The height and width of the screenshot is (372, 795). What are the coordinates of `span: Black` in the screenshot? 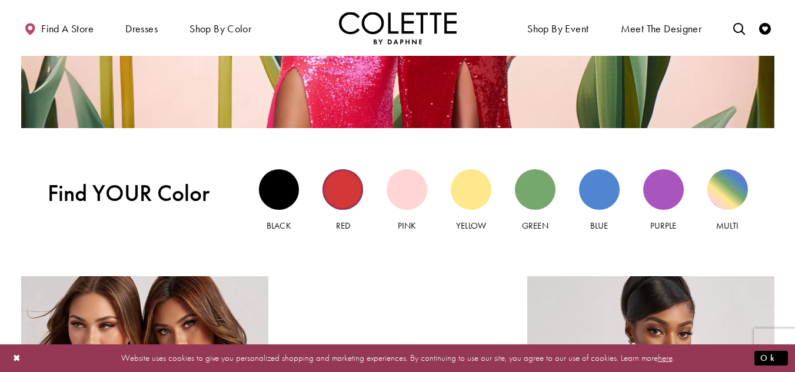 It's located at (278, 226).